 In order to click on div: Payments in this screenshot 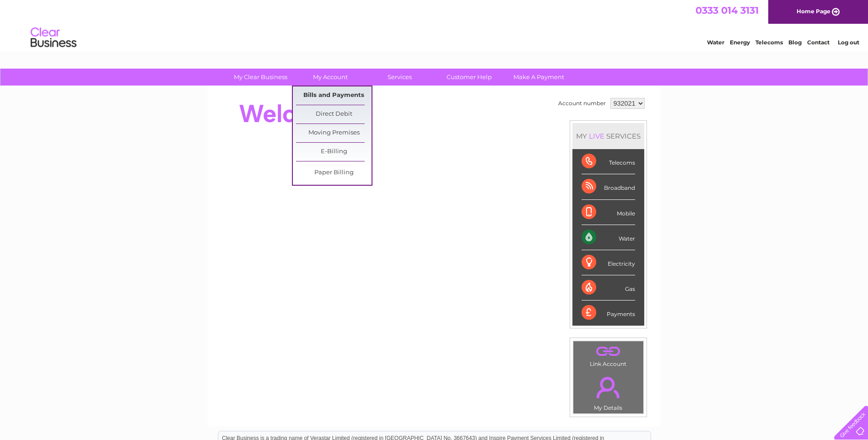, I will do `click(608, 313)`.